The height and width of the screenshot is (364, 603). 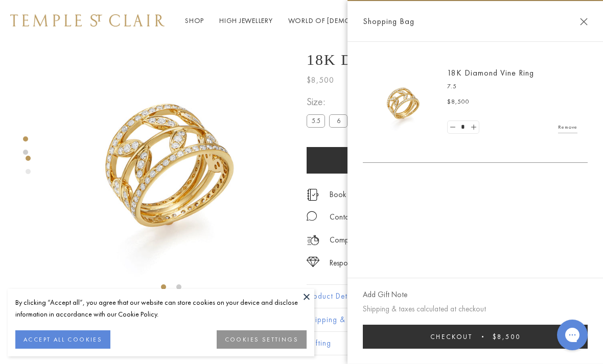 I want to click on p: Shipping & taxes calculated at checkout, so click(x=475, y=309).